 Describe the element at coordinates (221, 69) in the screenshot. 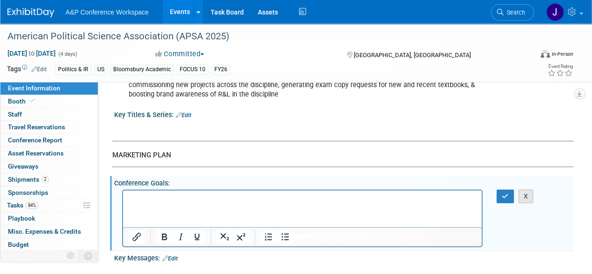

I see `div: FY26` at that location.